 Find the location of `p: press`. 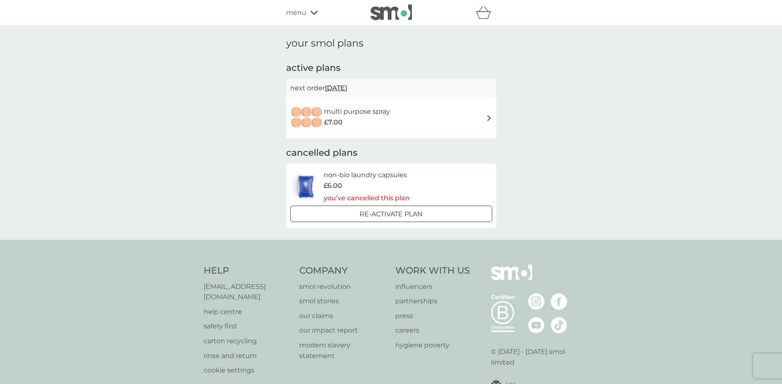

p: press is located at coordinates (433, 316).